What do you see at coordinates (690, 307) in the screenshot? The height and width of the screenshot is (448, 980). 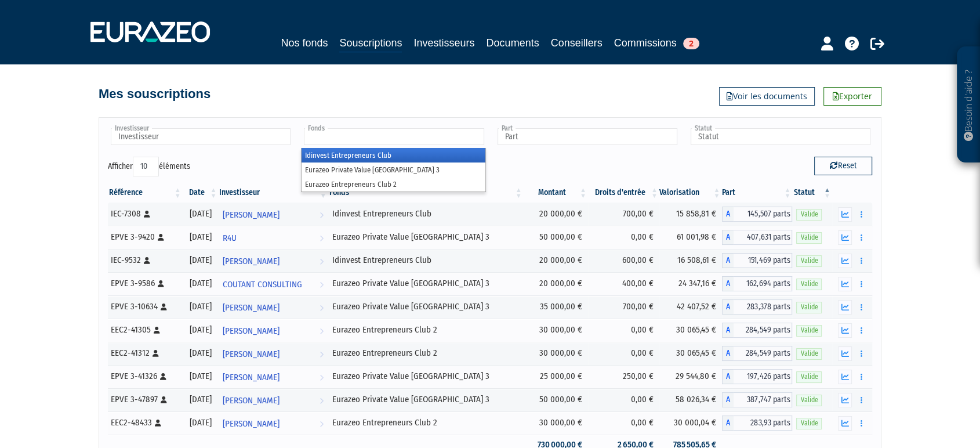 I see `td: 42 407,52 €` at bounding box center [690, 307].